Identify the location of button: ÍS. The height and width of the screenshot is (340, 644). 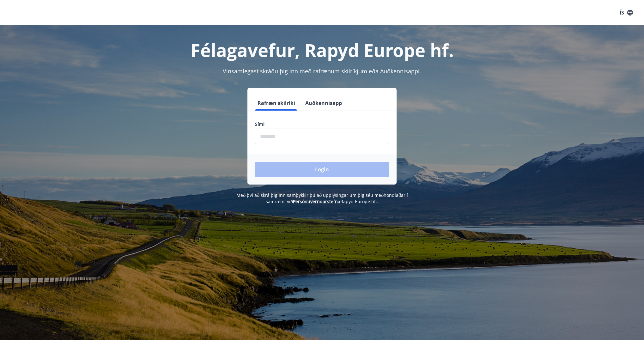
(626, 13).